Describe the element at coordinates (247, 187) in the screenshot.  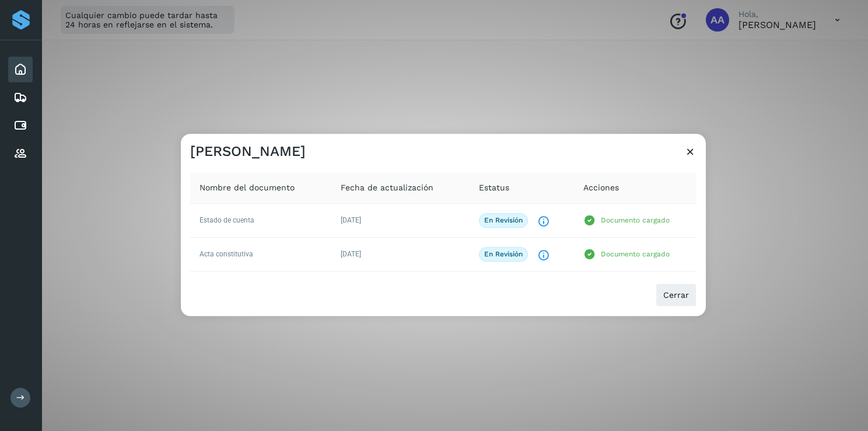
I see `span: Nombre del documento` at that location.